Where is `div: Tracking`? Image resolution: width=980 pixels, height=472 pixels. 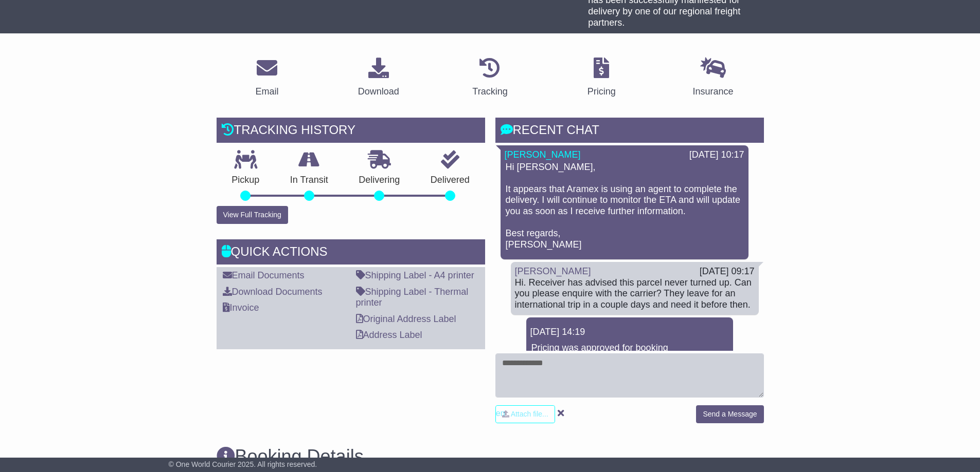
div: Tracking is located at coordinates (490, 92).